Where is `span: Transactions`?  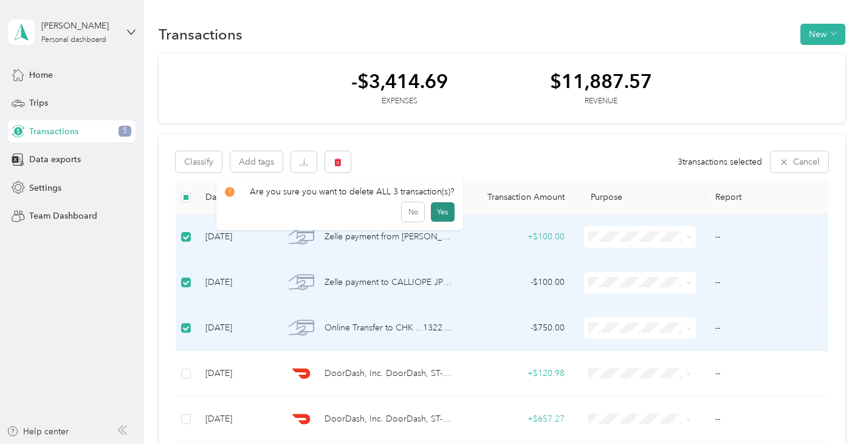
span: Transactions is located at coordinates (53, 131).